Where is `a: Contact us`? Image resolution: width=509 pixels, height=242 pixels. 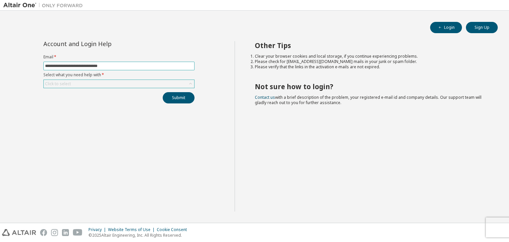
a: Contact us is located at coordinates (265, 97).